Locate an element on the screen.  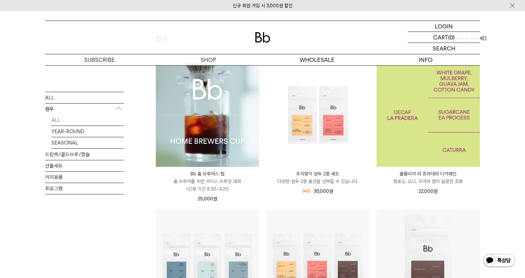
p: INFO is located at coordinates (426, 60).